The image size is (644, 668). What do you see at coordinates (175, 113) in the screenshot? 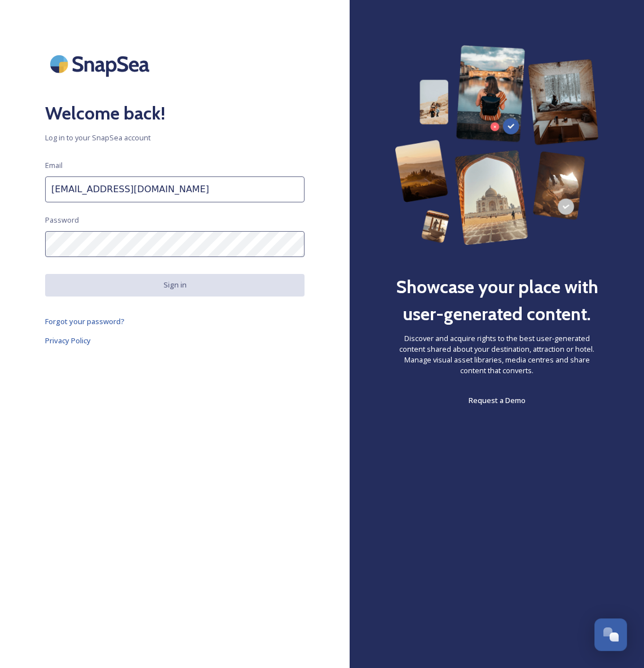
I see `h2: Welcome back!` at bounding box center [175, 113].